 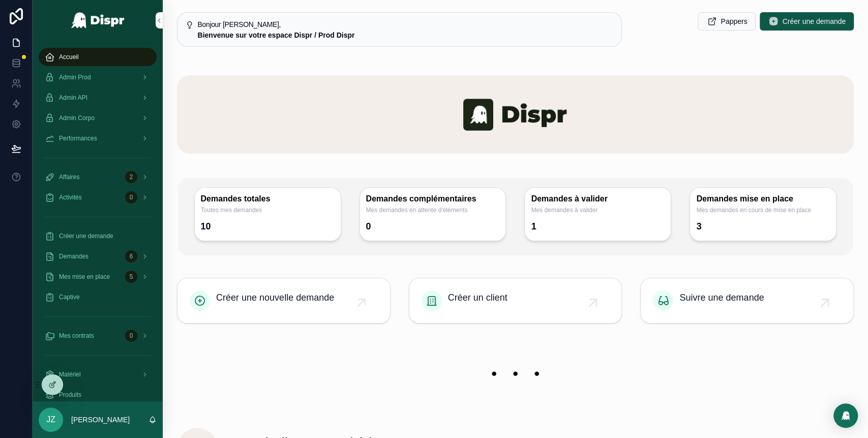 I want to click on a: Mes contrats0, so click(x=98, y=335).